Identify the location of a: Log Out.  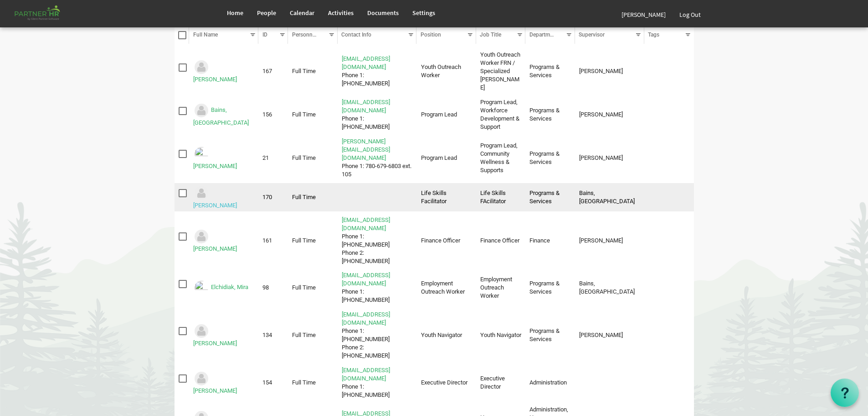
(690, 14).